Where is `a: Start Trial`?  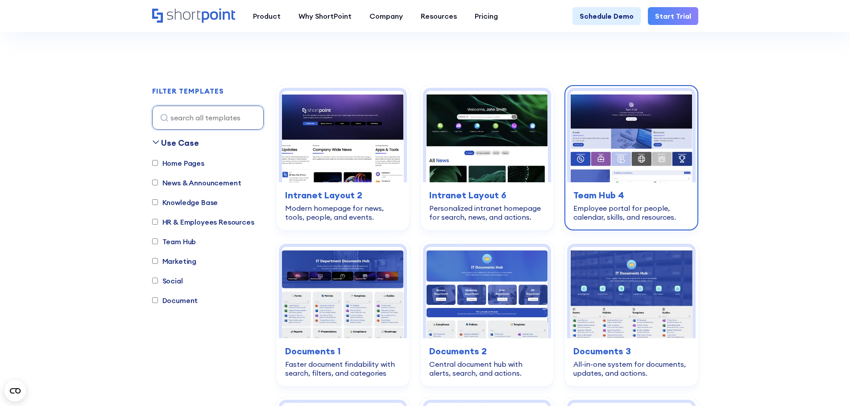 a: Start Trial is located at coordinates (673, 16).